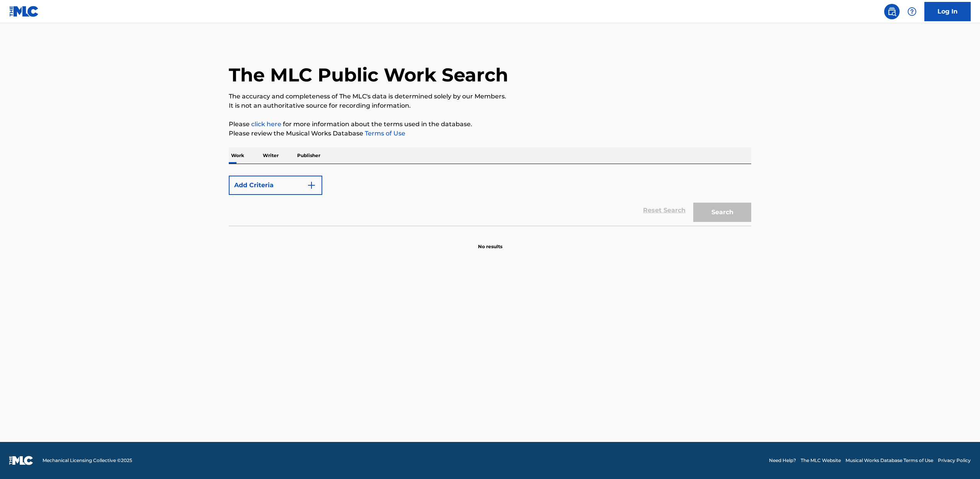 The image size is (980, 479). I want to click on img: 9d2ae6d4665cec9f34b9.svg, so click(311, 186).